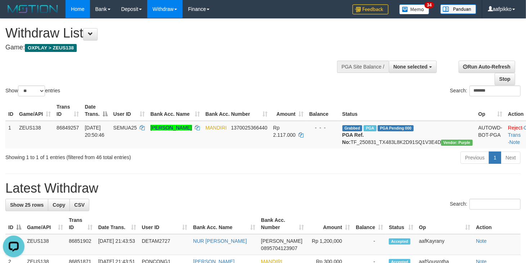  I want to click on span: OXPLAY > ZEUS138, so click(51, 48).